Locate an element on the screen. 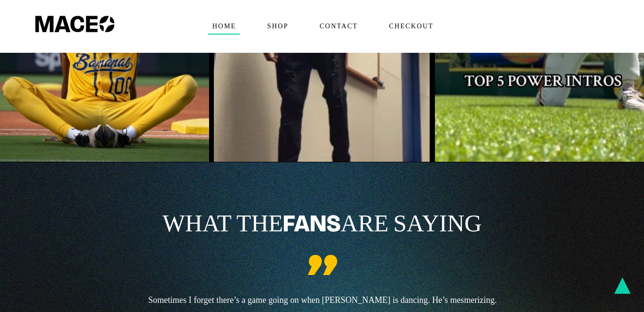  span: WHAT is located at coordinates (197, 223).